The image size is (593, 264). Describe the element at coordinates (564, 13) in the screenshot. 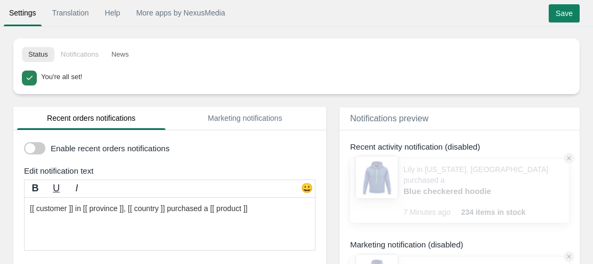

I see `input: Save` at that location.